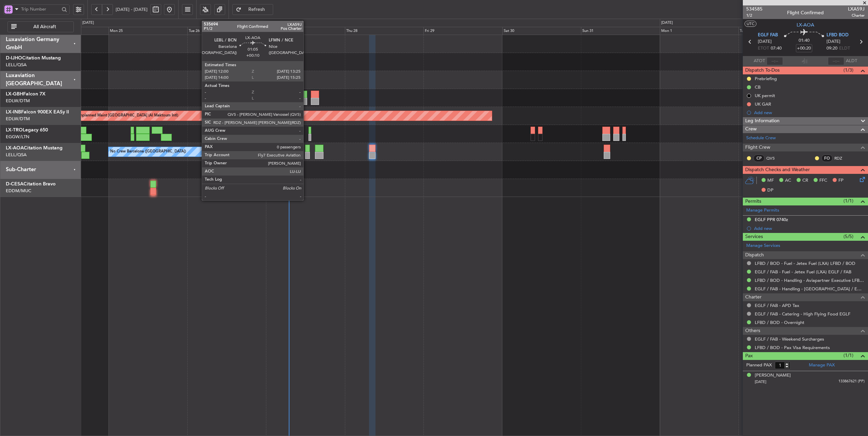  Describe the element at coordinates (762, 121) in the screenshot. I see `span: Leg Information` at that location.